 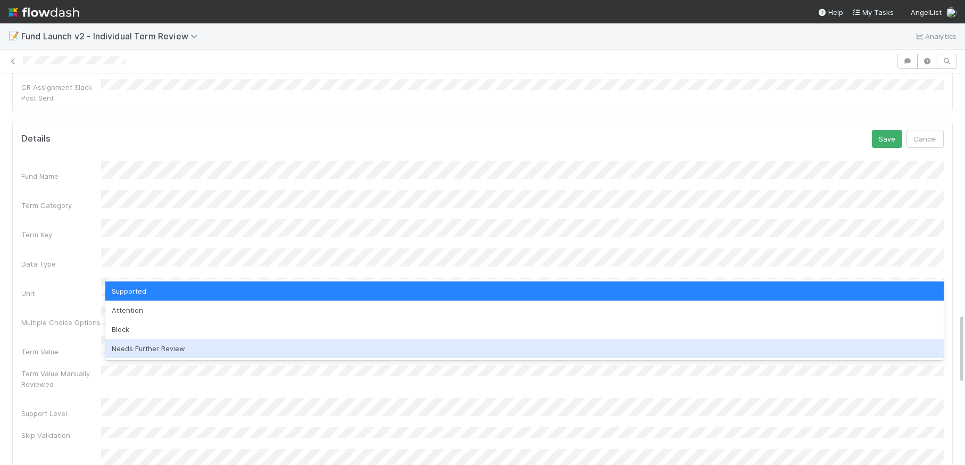 What do you see at coordinates (926, 12) in the screenshot?
I see `span: AngelList` at bounding box center [926, 12].